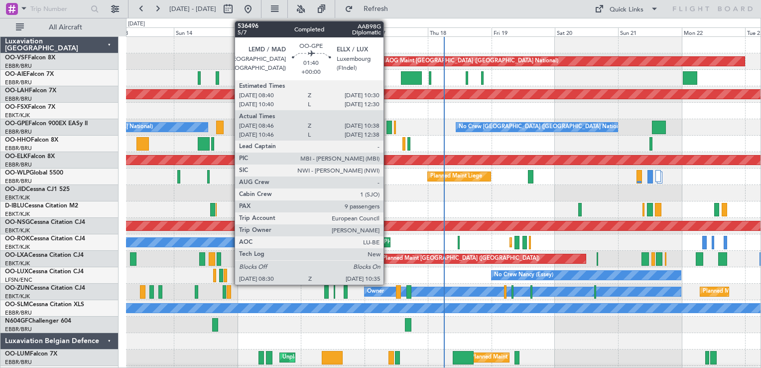 The width and height of the screenshot is (761, 368). Describe the element at coordinates (44, 255) in the screenshot. I see `a: OO-LXACessna Citation CJ4` at that location.